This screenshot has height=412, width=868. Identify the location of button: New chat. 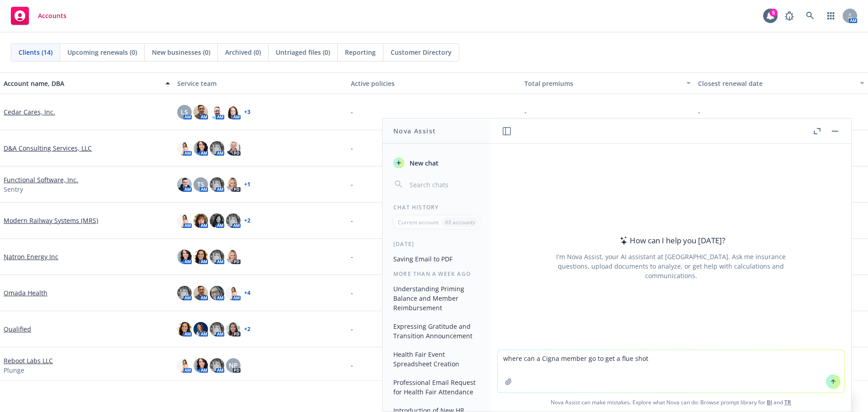
(436, 163).